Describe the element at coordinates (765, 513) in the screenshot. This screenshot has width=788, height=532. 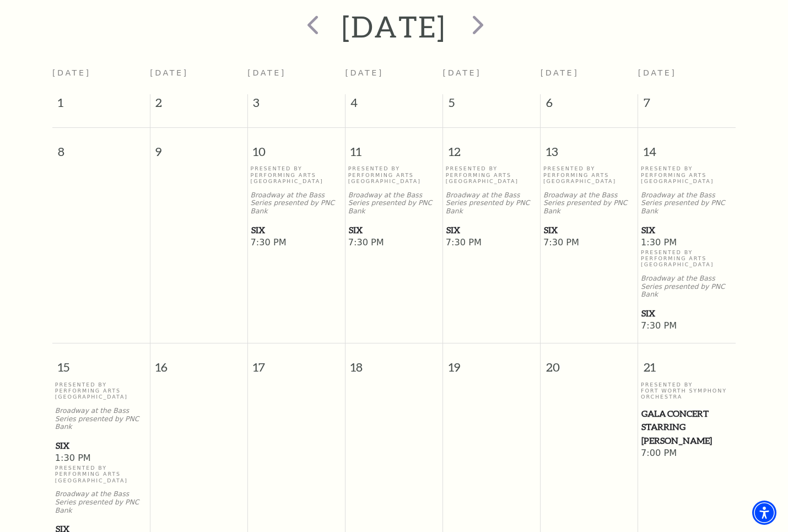
I see `div: Accessibility Menu` at that location.